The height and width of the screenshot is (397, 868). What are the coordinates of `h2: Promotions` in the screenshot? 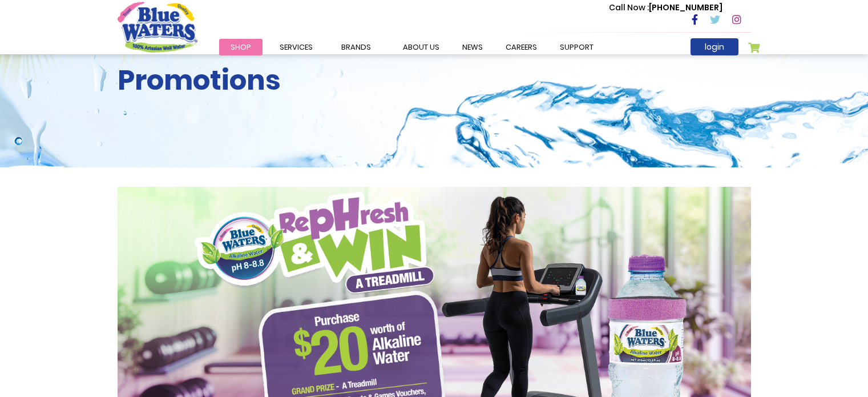 It's located at (435, 81).